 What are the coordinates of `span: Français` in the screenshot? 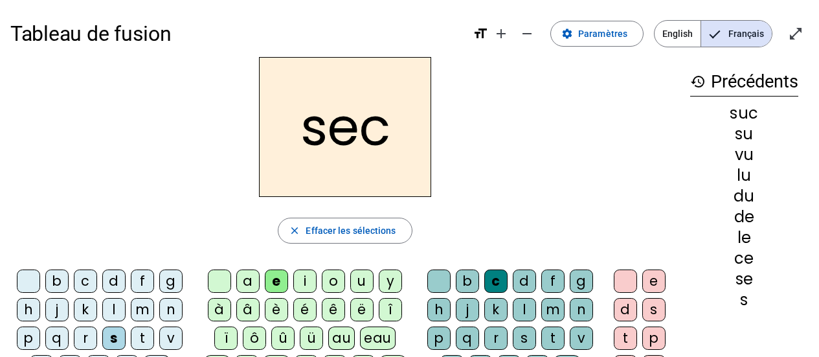 It's located at (736, 34).